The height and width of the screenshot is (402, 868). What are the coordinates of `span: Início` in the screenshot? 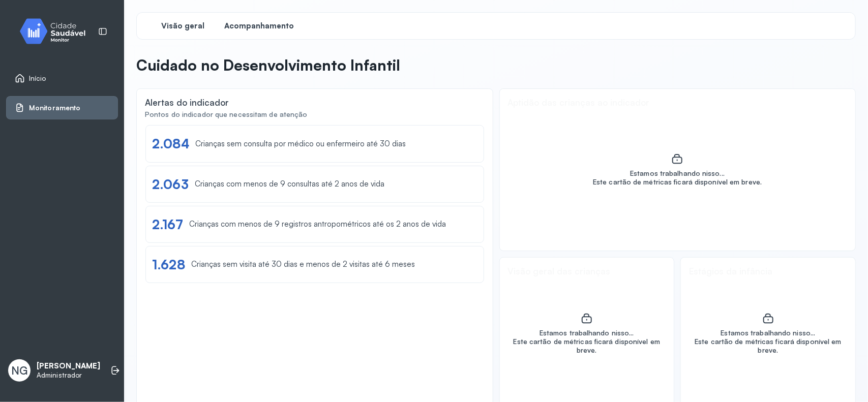 It's located at (37, 78).